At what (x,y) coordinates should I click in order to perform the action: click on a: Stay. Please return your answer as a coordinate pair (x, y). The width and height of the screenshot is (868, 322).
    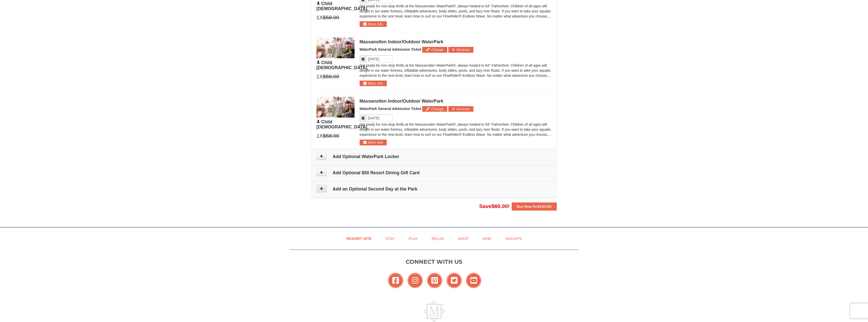
    Looking at the image, I should click on (390, 239).